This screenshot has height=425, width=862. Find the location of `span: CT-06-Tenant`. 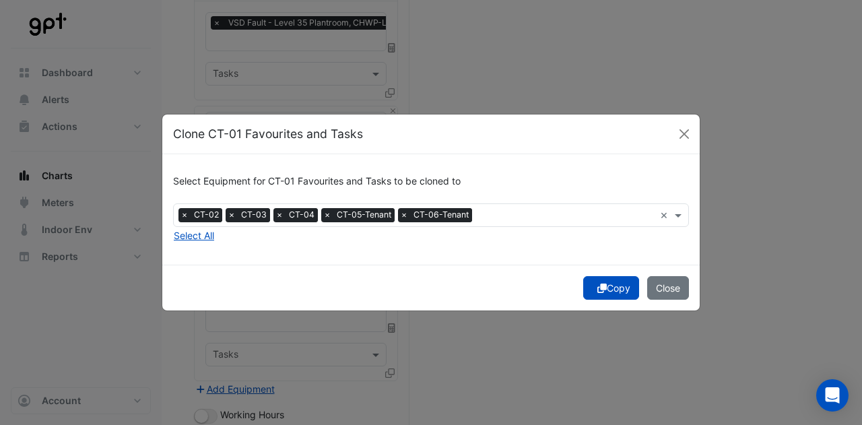

span: CT-06-Tenant is located at coordinates (441, 215).